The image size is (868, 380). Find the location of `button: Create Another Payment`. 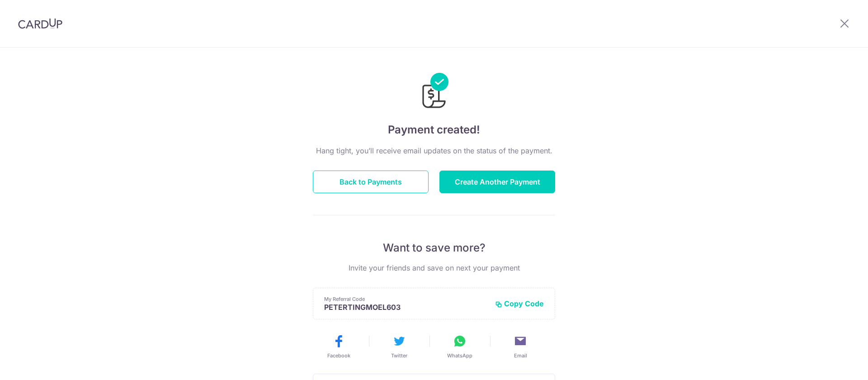

button: Create Another Payment is located at coordinates (497, 182).